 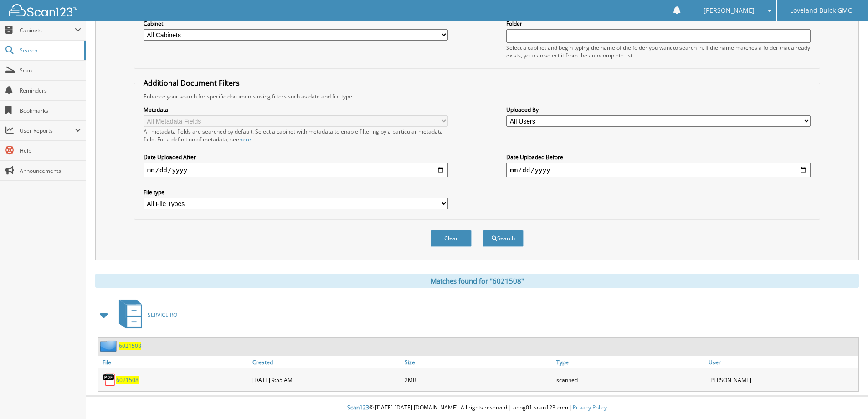 What do you see at coordinates (50, 150) in the screenshot?
I see `span: Help` at bounding box center [50, 150].